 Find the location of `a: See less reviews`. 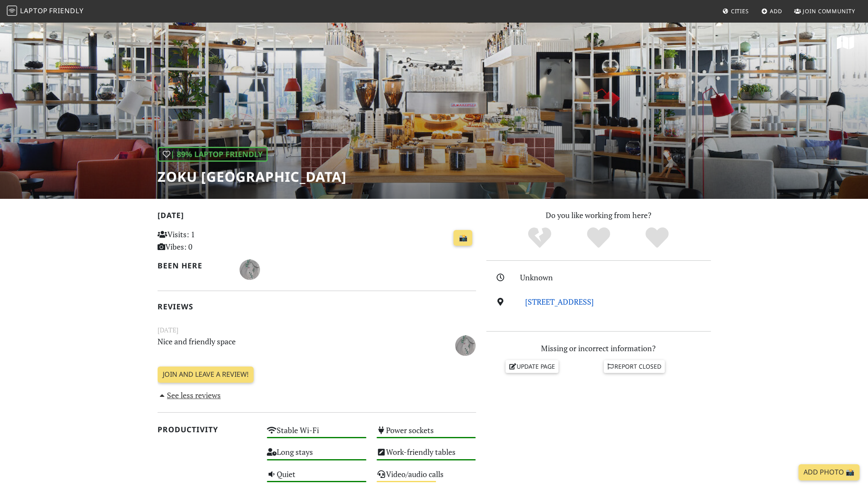

a: See less reviews is located at coordinates (189, 396).